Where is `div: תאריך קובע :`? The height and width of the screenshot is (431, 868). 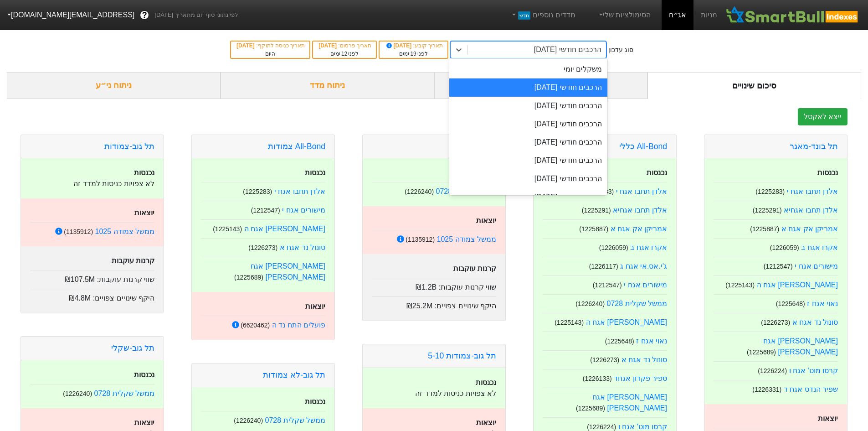 div: תאריך קובע : is located at coordinates (413, 45).